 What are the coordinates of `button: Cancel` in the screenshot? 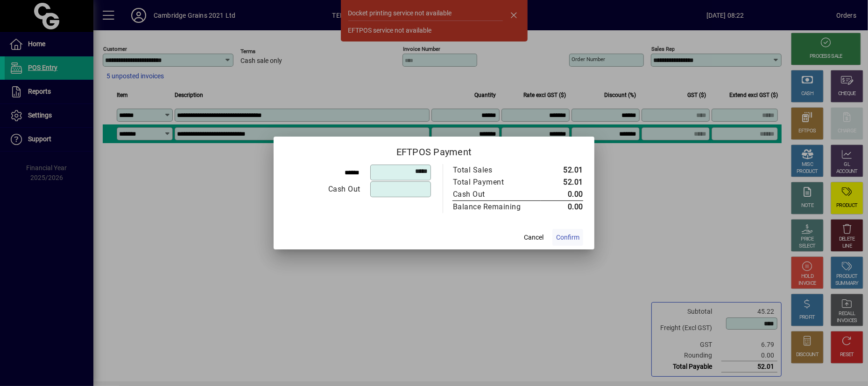 It's located at (534, 237).